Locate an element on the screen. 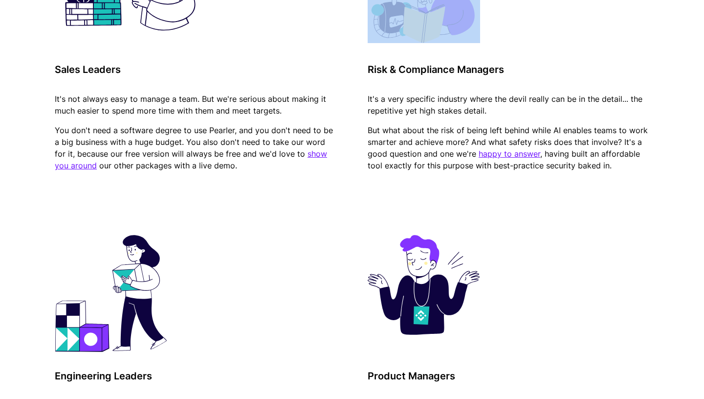  p: It's a very specific industry where the devil really can be in the detail... the repetitive yet h... is located at coordinates (509, 105).